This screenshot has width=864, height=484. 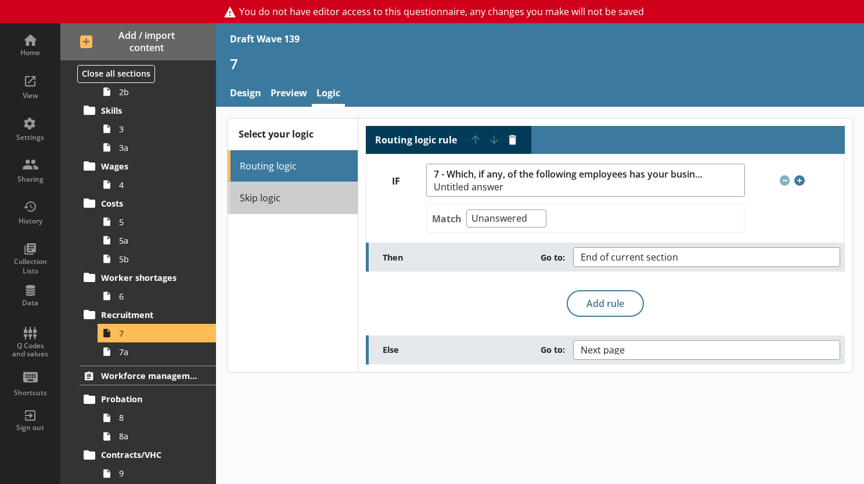 I want to click on a: Worker shortages, so click(x=148, y=278).